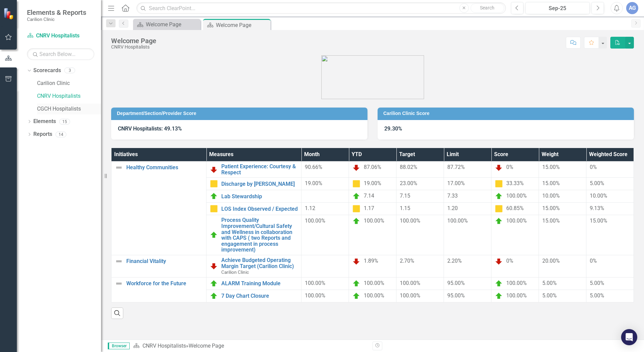  I want to click on div: 15, so click(65, 121).